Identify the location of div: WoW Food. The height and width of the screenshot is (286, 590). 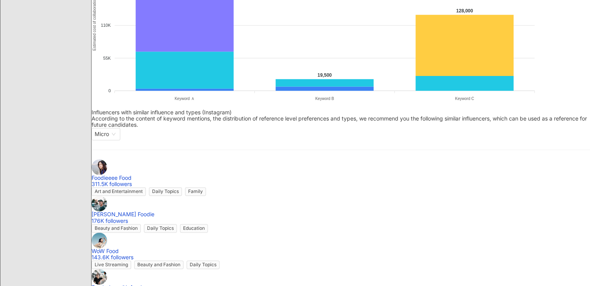
(341, 251).